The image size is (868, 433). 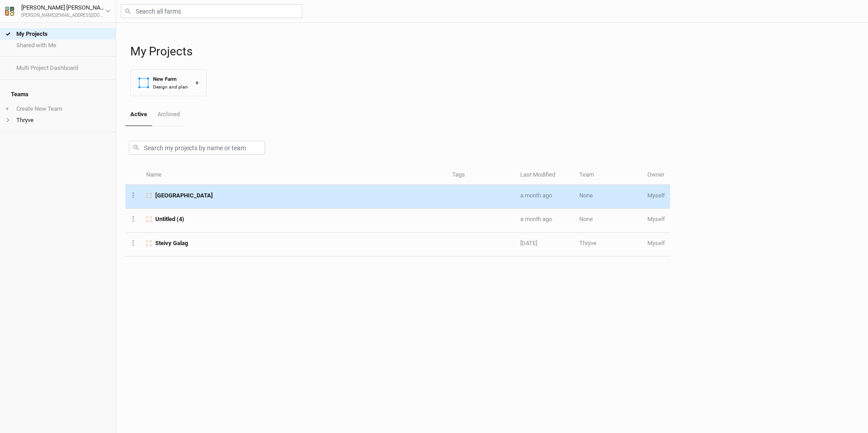 I want to click on span: Sep 1, 2025 6:34 PM, so click(x=536, y=195).